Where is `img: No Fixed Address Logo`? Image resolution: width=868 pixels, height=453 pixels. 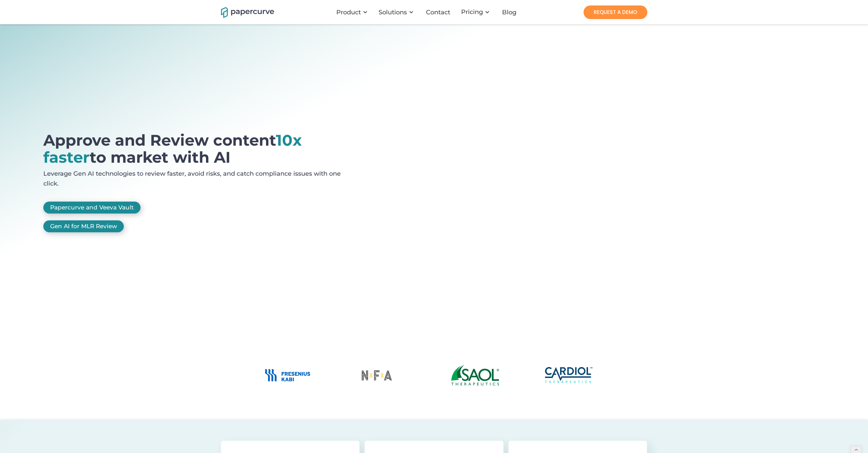
img: No Fixed Address Logo is located at coordinates (376, 375).